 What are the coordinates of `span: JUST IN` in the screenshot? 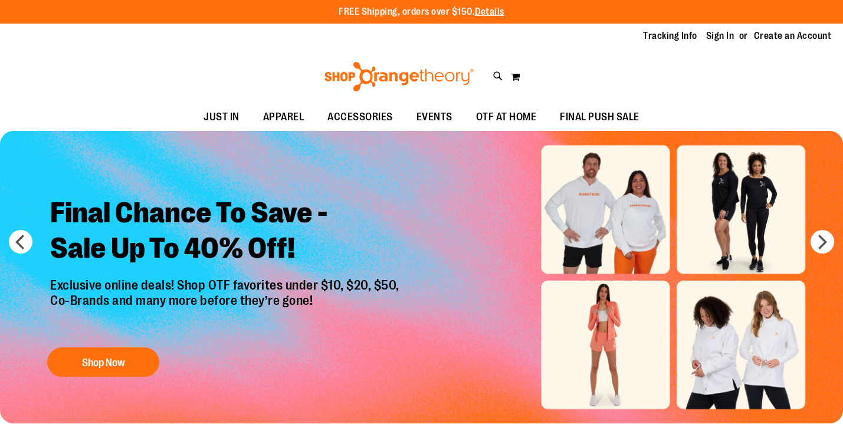 It's located at (221, 117).